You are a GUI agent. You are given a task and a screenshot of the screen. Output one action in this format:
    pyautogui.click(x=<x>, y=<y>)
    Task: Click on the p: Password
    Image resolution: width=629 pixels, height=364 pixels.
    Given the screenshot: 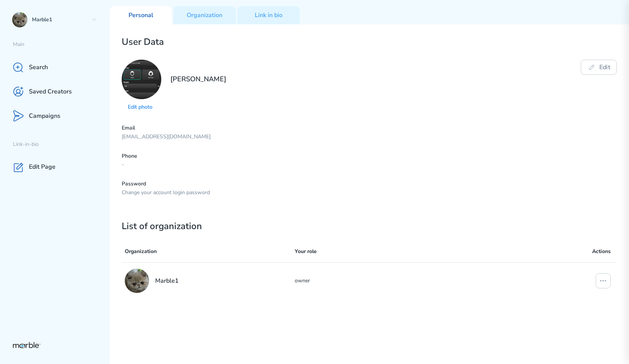 What is the action you would take?
    pyautogui.click(x=369, y=184)
    